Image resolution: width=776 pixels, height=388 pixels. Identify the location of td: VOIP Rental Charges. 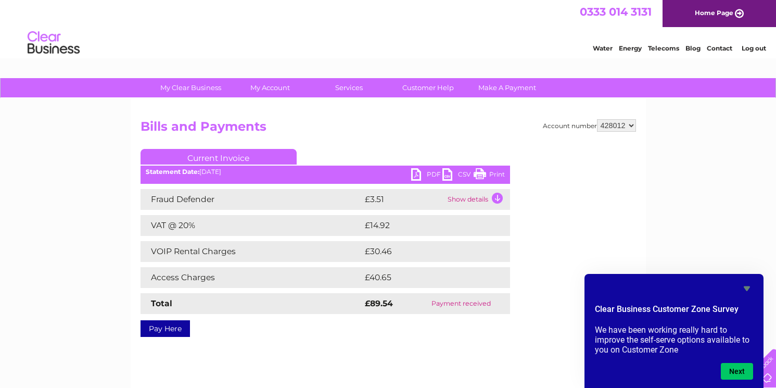
(251, 251).